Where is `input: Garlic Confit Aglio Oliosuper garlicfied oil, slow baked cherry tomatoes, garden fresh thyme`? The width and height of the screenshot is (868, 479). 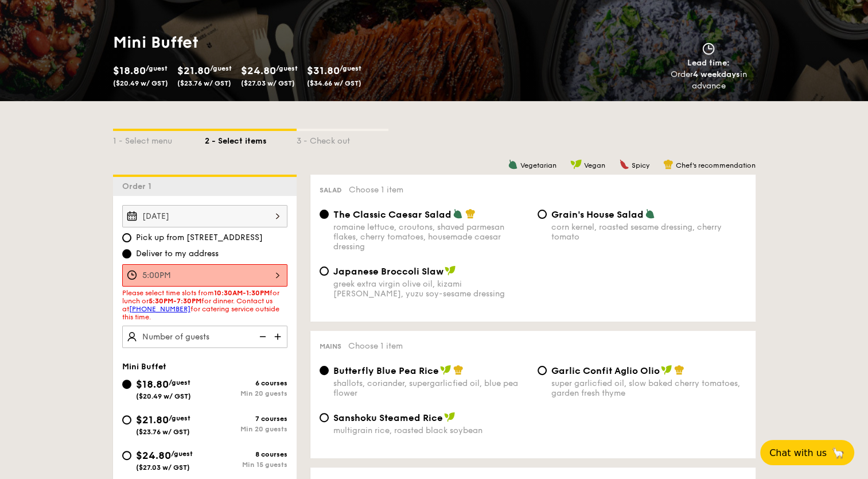 input: Garlic Confit Aglio Oliosuper garlicfied oil, slow baked cherry tomatoes, garden fresh thyme is located at coordinates (542, 371).